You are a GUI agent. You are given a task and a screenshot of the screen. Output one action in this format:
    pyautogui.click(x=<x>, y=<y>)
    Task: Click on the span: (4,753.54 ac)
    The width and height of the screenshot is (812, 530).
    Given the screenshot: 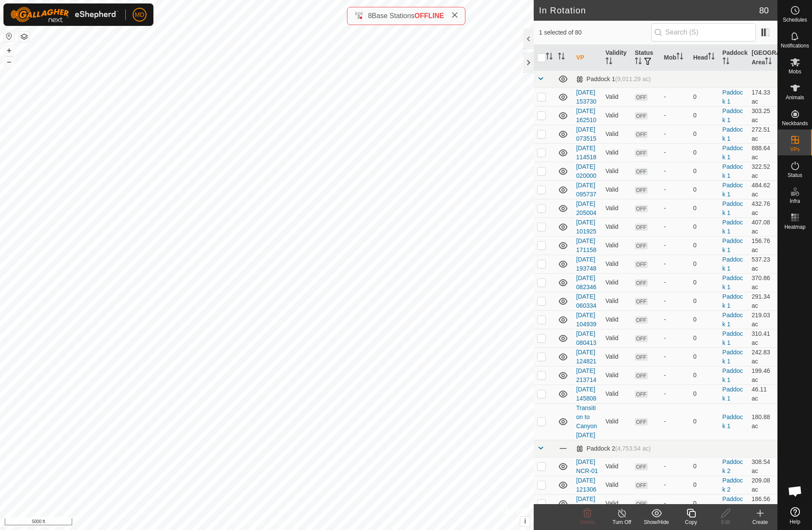 What is the action you would take?
    pyautogui.click(x=633, y=449)
    